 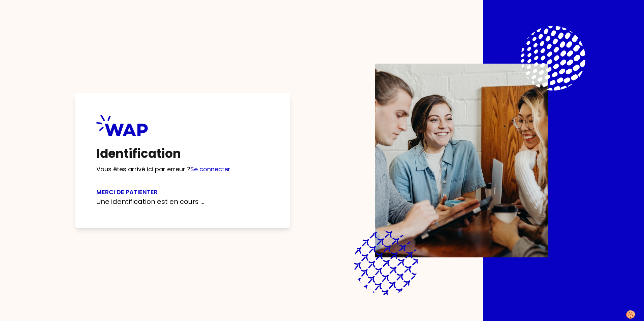 What do you see at coordinates (183, 170) in the screenshot?
I see `p: Vous êtes arrivé ici par erreur ?` at bounding box center [183, 170].